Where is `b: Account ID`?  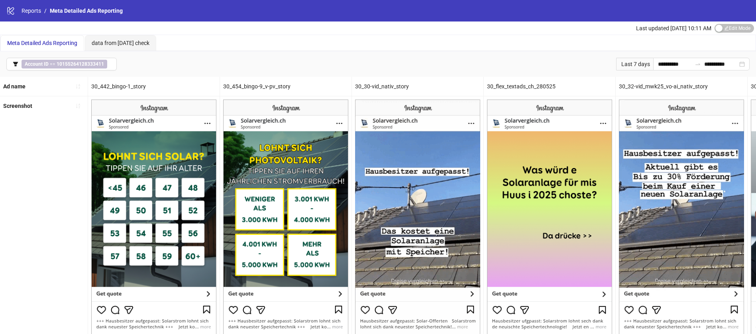 b: Account ID is located at coordinates (37, 64).